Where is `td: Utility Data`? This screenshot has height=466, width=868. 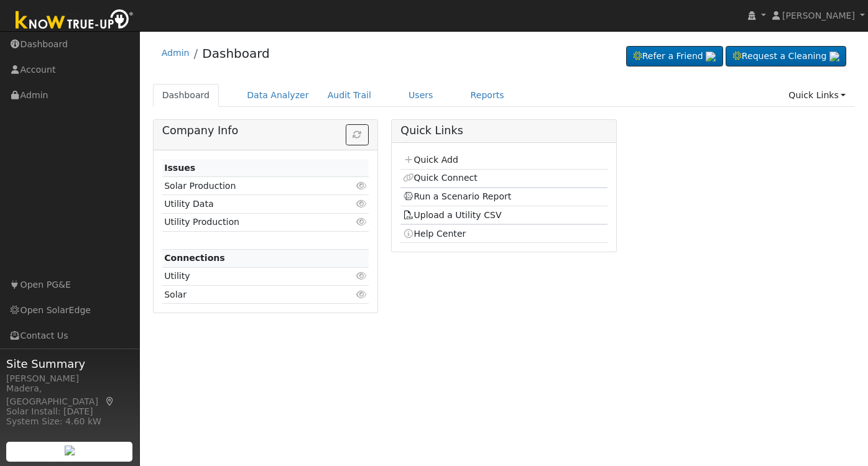 td: Utility Data is located at coordinates (249, 204).